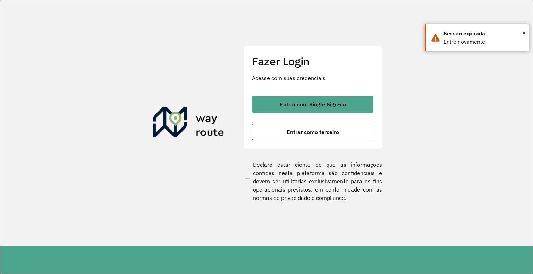 The image size is (533, 274). Describe the element at coordinates (313, 132) in the screenshot. I see `span: Entrar como terceiro` at that location.